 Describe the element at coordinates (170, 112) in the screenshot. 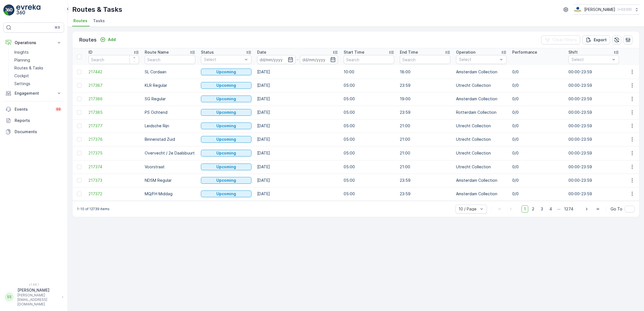

I see `td: PS Ochtend` at that location.